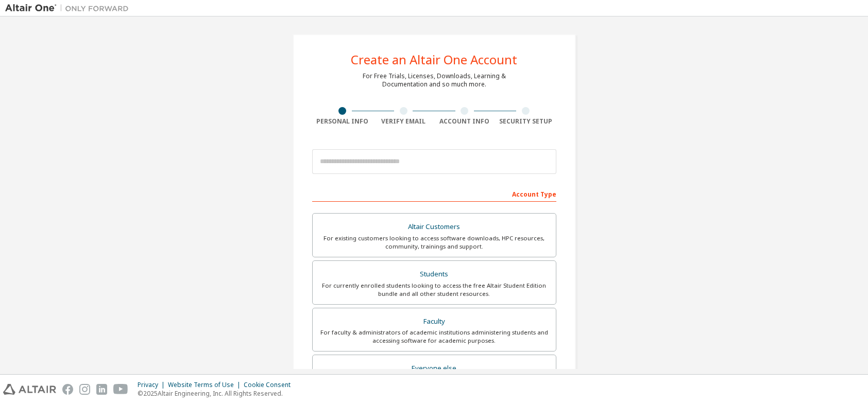 The height and width of the screenshot is (404, 868). What do you see at coordinates (434, 337) in the screenshot?
I see `div: For faculty & administrators of academic institutions administering students and accessing softwa...` at bounding box center [434, 337].